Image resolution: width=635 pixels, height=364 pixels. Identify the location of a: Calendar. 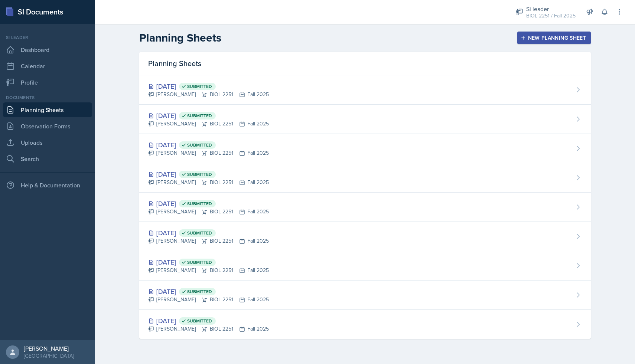
(48, 66).